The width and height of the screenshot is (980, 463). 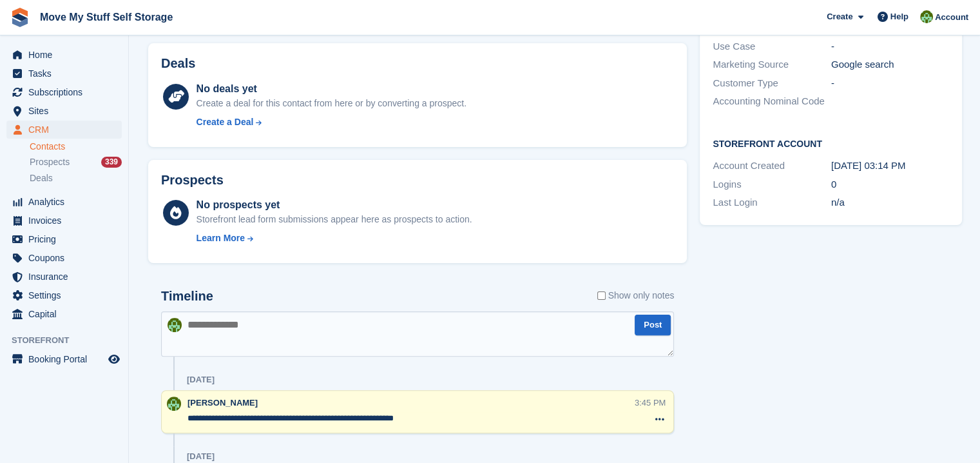 I want to click on span: Pricing, so click(x=67, y=239).